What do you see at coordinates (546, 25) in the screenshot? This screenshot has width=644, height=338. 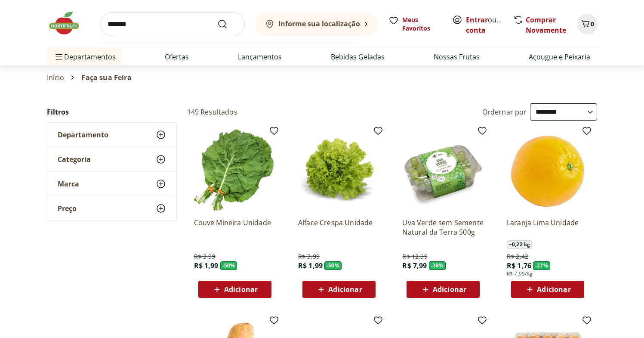 I see `a: Comprar Novamente` at bounding box center [546, 25].